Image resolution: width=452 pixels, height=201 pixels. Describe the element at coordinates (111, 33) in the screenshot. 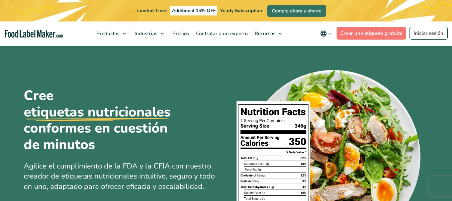

I see `a: Productos` at that location.